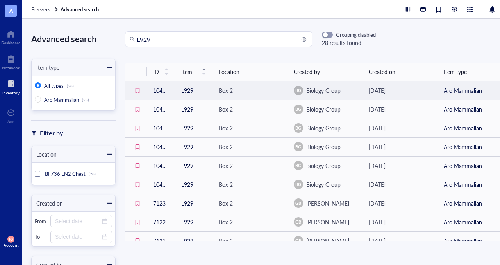  What do you see at coordinates (189, 72) in the screenshot?
I see `span: Item` at bounding box center [189, 72].